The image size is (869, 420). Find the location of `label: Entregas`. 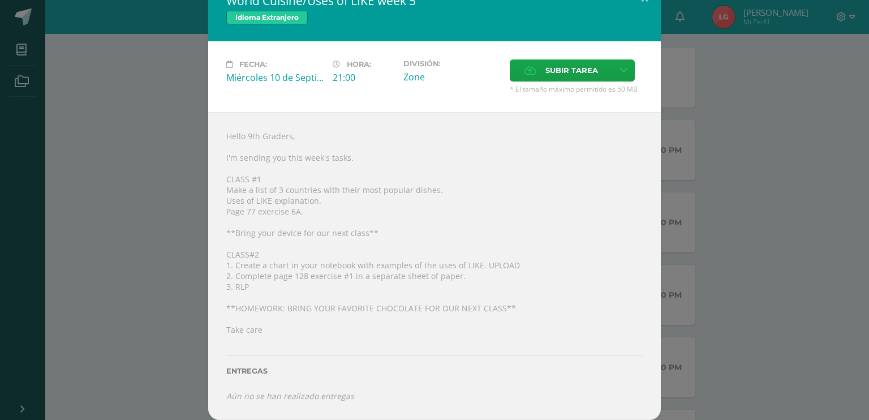

label: Entregas is located at coordinates (435, 371).